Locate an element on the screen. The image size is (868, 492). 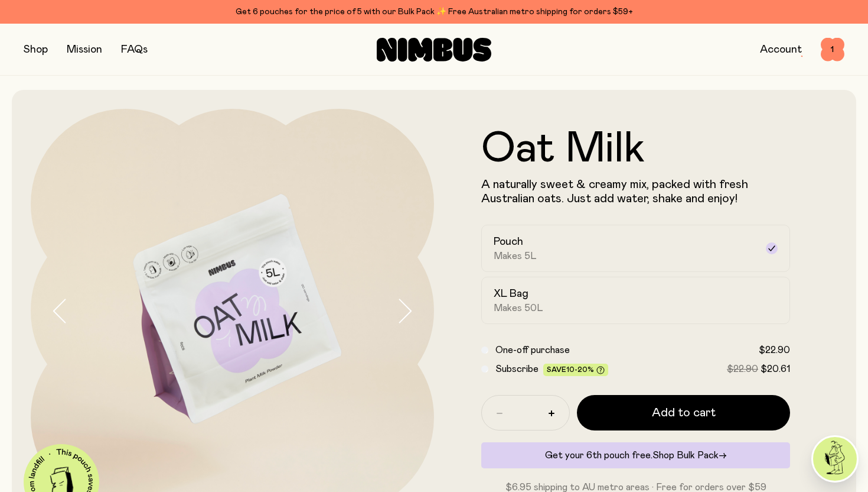
a: Account is located at coordinates (780, 49).